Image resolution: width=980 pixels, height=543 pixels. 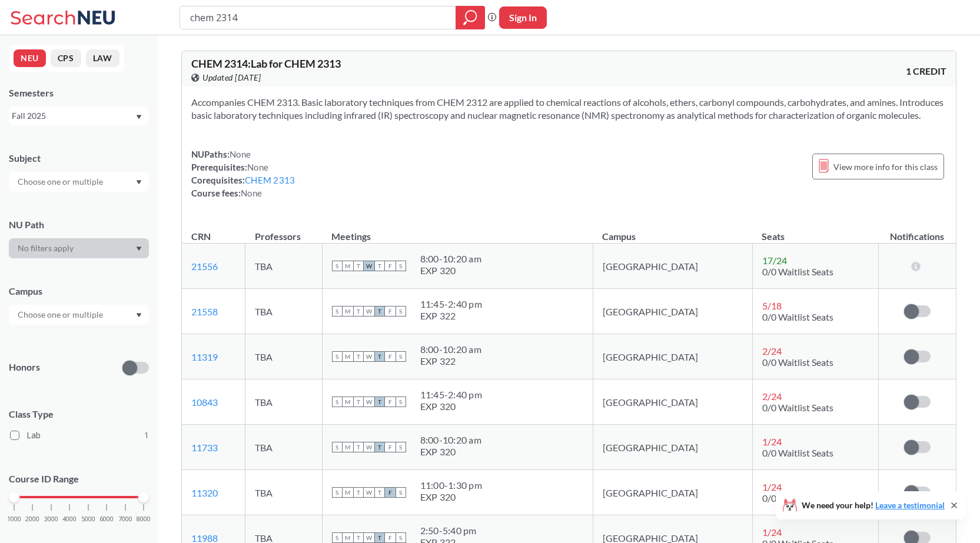 What do you see at coordinates (775, 260) in the screenshot?
I see `span: 17 / 24` at bounding box center [775, 260].